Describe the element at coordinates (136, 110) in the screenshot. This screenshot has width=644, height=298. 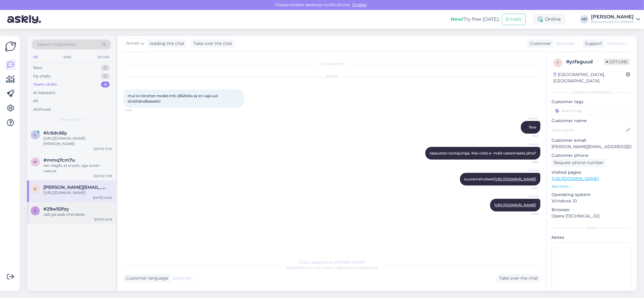
I see `span: 9:48` at that location.